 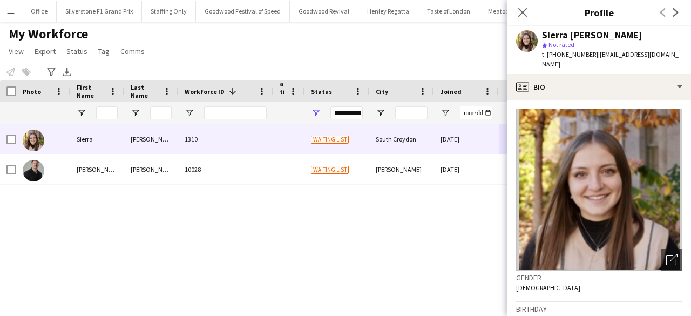 What do you see at coordinates (99, 11) in the screenshot?
I see `button: Silverstone F1 Grand Prix` at bounding box center [99, 11].